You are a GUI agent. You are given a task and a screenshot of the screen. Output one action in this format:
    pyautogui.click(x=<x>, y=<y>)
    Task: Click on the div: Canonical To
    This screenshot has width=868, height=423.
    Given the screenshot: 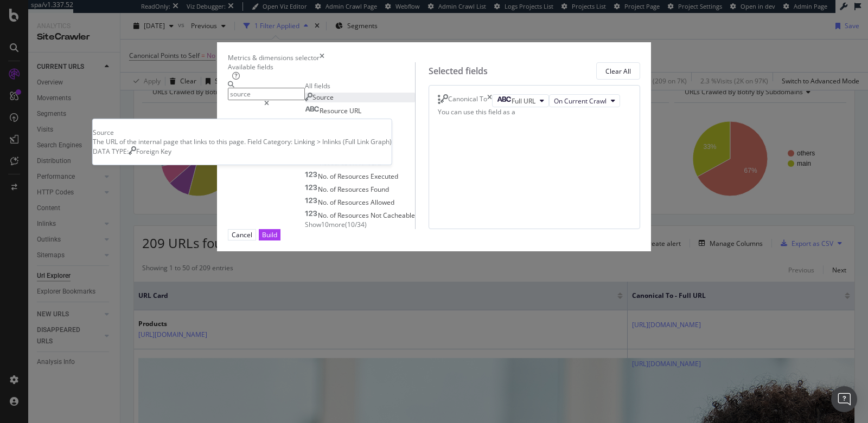 What is the action you would take?
    pyautogui.click(x=468, y=101)
    